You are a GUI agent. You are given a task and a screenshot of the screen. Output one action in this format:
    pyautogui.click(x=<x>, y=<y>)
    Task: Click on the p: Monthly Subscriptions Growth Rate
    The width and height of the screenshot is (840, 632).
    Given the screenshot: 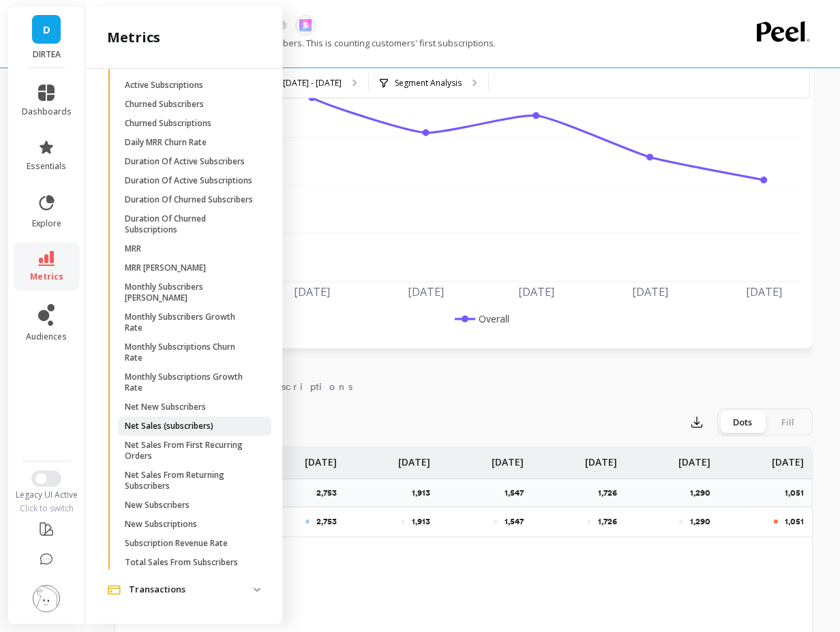 What is the action you would take?
    pyautogui.click(x=190, y=382)
    